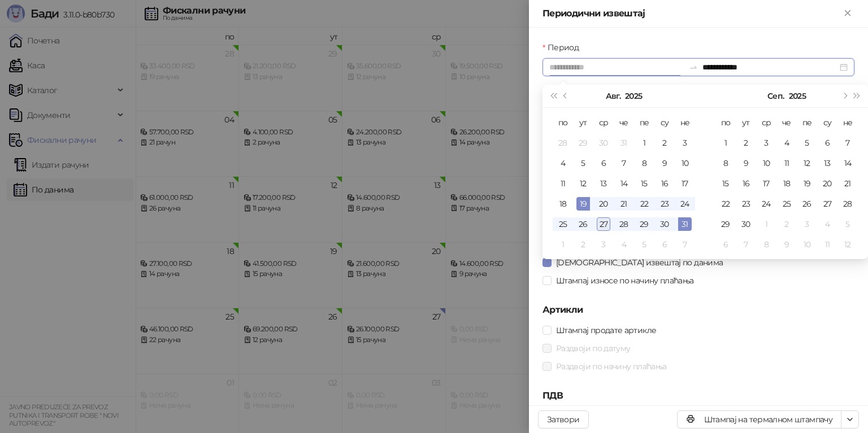  Describe the element at coordinates (746, 123) in the screenshot. I see `th: ут` at that location.